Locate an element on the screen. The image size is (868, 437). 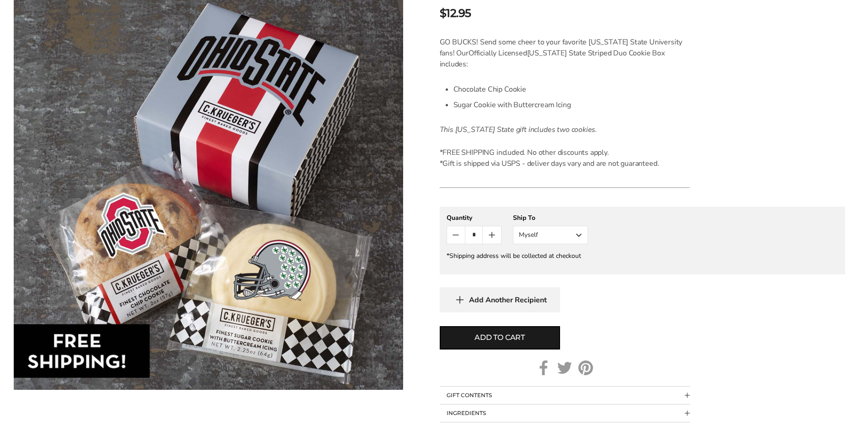
gfm-form: New recipient is located at coordinates (642, 240).